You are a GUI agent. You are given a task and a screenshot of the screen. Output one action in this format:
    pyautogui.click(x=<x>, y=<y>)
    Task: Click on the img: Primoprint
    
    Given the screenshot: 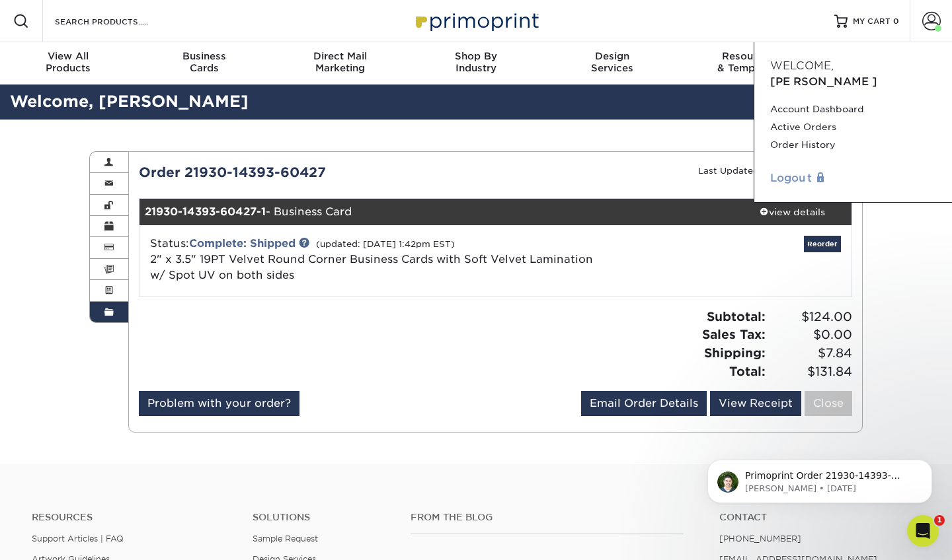 What is the action you would take?
    pyautogui.click(x=476, y=20)
    